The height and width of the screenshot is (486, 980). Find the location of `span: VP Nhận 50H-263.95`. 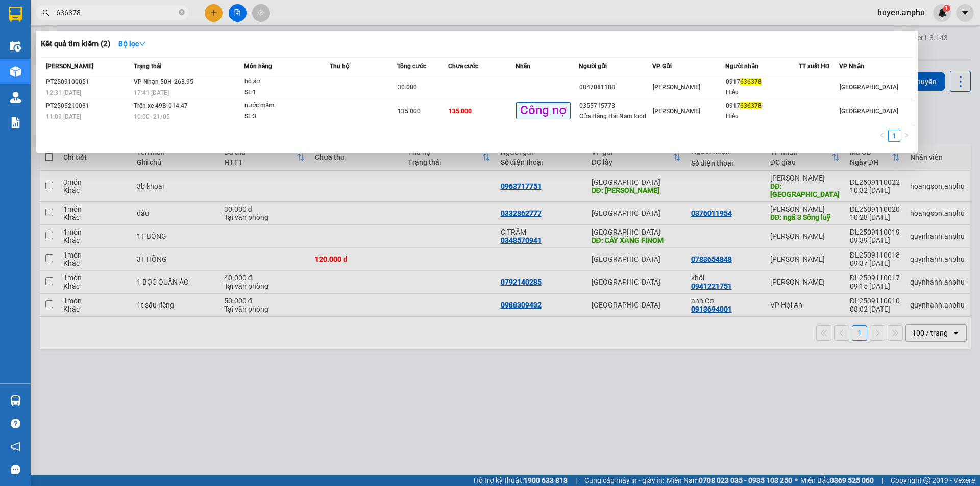

span: VP Nhận 50H-263.95 is located at coordinates (163, 82).